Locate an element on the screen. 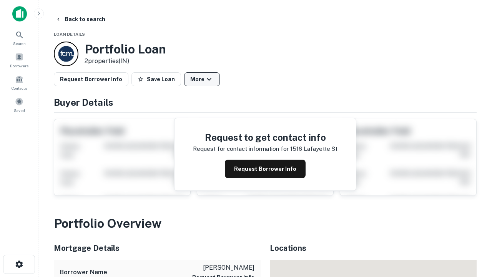  span: Contacts is located at coordinates (19, 88).